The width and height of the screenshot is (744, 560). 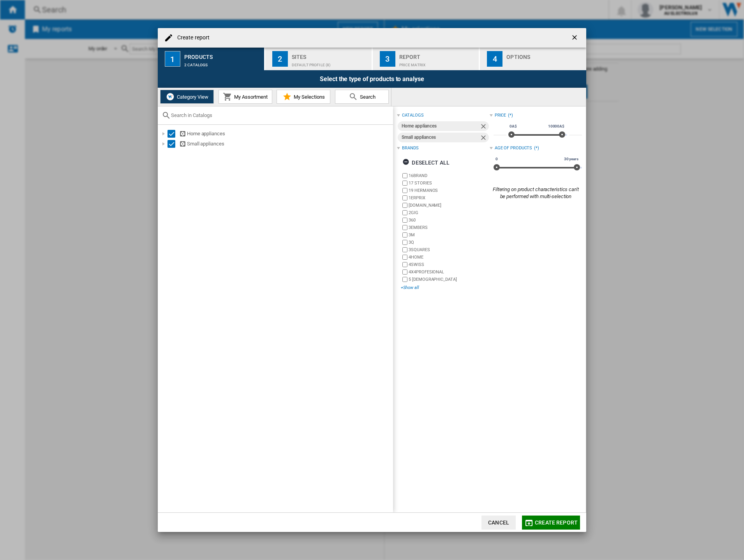 What do you see at coordinates (495, 59) in the screenshot?
I see `div: 4` at bounding box center [495, 59].